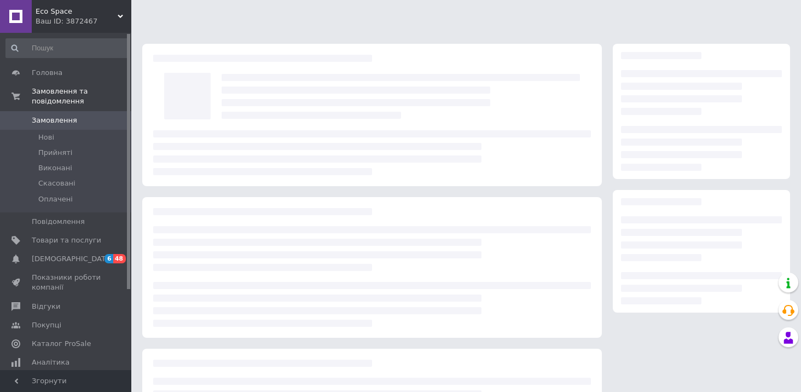 The width and height of the screenshot is (801, 392). Describe the element at coordinates (54, 120) in the screenshot. I see `span: Замовлення` at that location.